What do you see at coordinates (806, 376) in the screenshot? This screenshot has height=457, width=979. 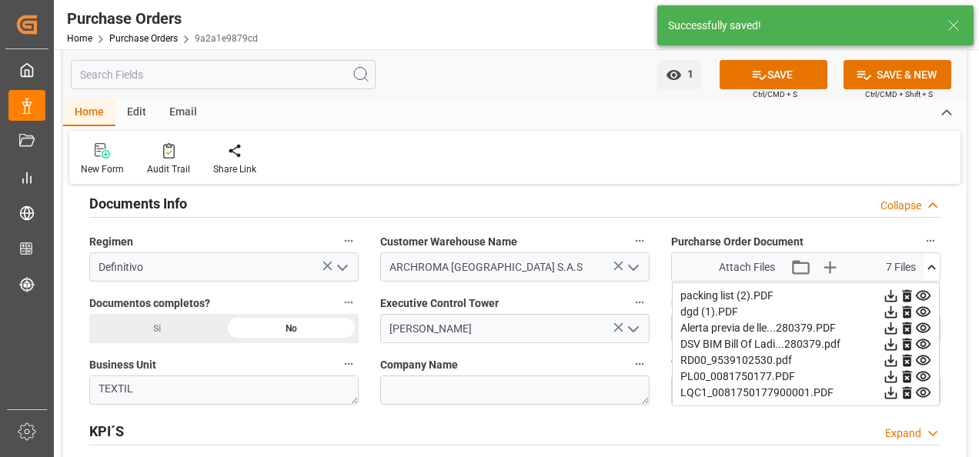 I see `div: PL00_0081750177.PDF` at bounding box center [806, 376].